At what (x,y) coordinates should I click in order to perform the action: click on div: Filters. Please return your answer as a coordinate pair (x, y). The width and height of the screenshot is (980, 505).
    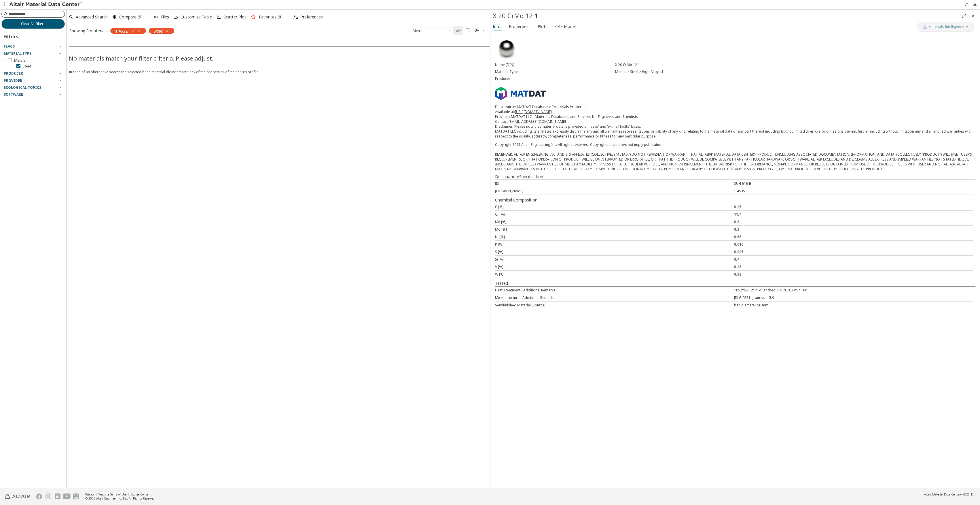
    Looking at the image, I should click on (11, 36).